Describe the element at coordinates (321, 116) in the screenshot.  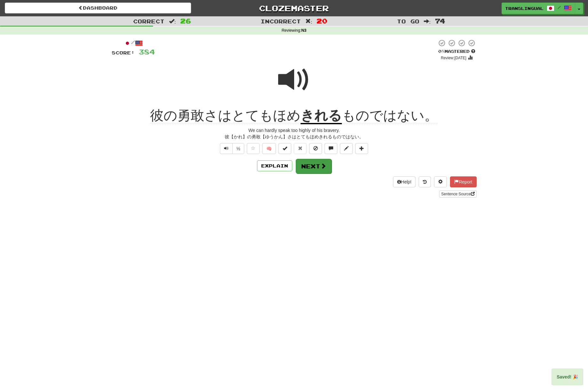
I see `u: きれる` at that location.